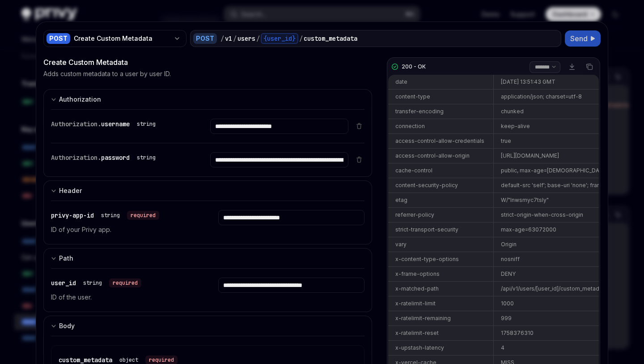 The image size is (644, 364). I want to click on button: POSTCreate Custom Metadata, so click(115, 39).